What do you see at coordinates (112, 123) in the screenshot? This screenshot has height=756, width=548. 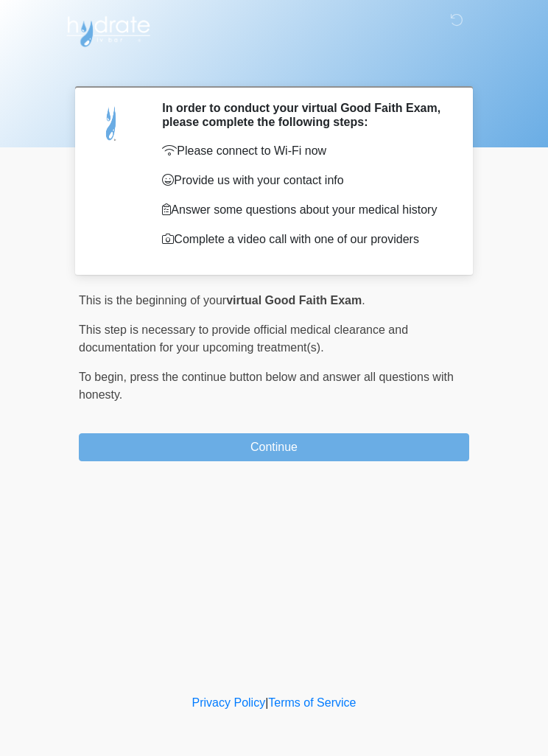 I see `img: Agent Avatar` at bounding box center [112, 123].